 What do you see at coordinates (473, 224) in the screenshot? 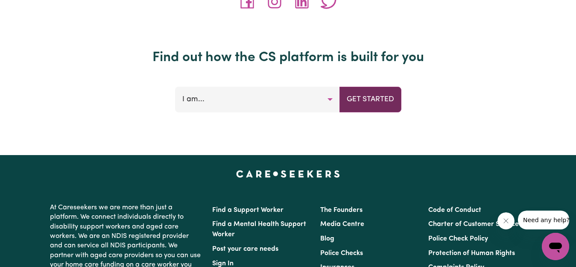
I see `a: Charter of Customer Service` at bounding box center [473, 224].